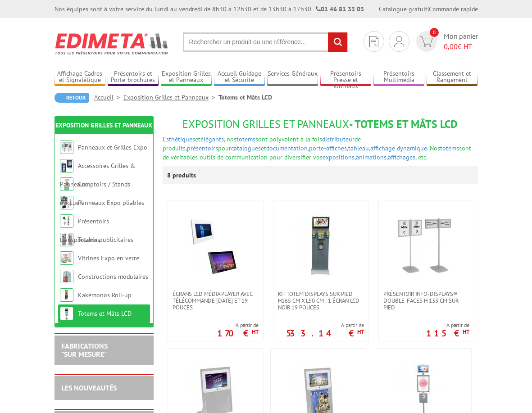  What do you see at coordinates (338, 139) in the screenshot?
I see `a: distributeur` at bounding box center [338, 139].